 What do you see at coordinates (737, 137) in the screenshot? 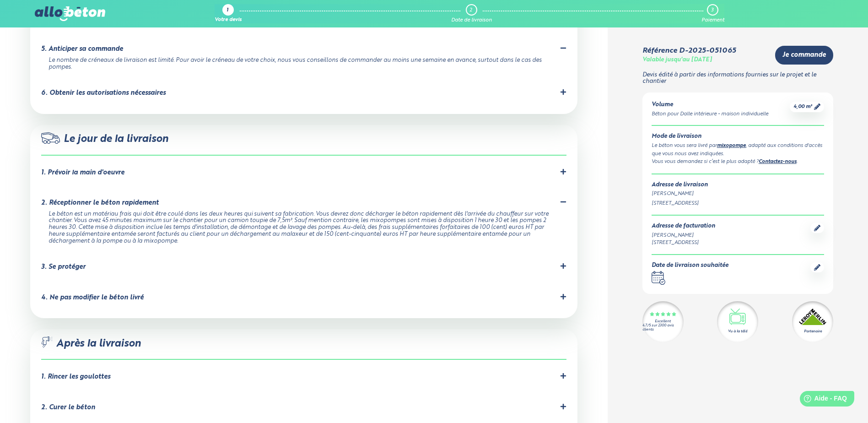
I see `div: Mode de livraison` at bounding box center [737, 137].